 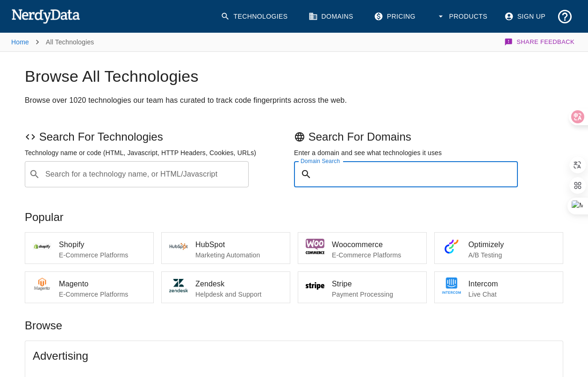 What do you see at coordinates (362, 248) in the screenshot?
I see `a: WoocommerceE-Commerce Platforms` at bounding box center [362, 248].